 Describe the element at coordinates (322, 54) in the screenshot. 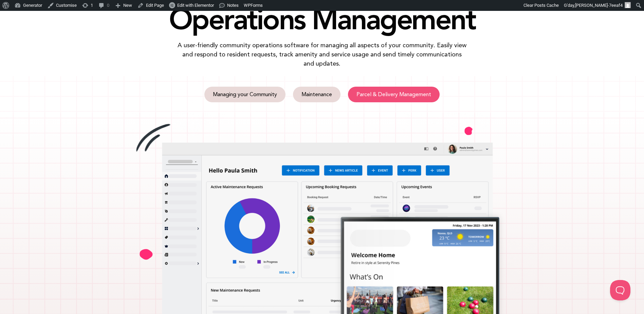

I see `p: A user-friendly community operations software for managing all aspects of your community. Easily ...` at that location.